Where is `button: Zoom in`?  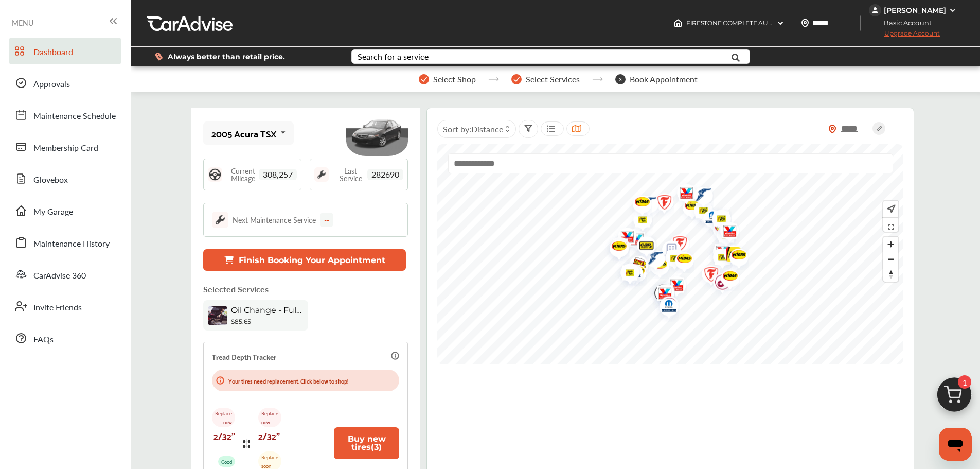
button: Zoom in is located at coordinates (890, 244).